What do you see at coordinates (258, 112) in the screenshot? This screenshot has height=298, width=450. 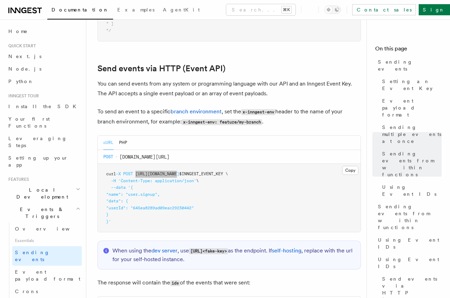 I see `code: x-inngest-env` at bounding box center [258, 112].